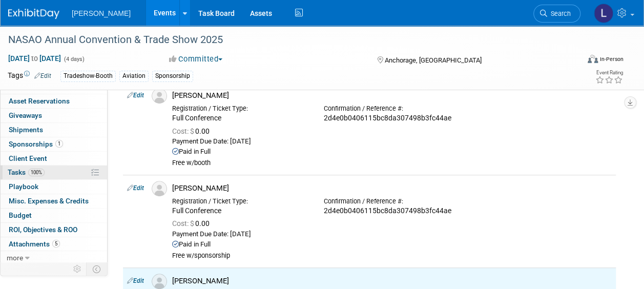 This screenshot has height=289, width=644. I want to click on span: Budget, so click(20, 215).